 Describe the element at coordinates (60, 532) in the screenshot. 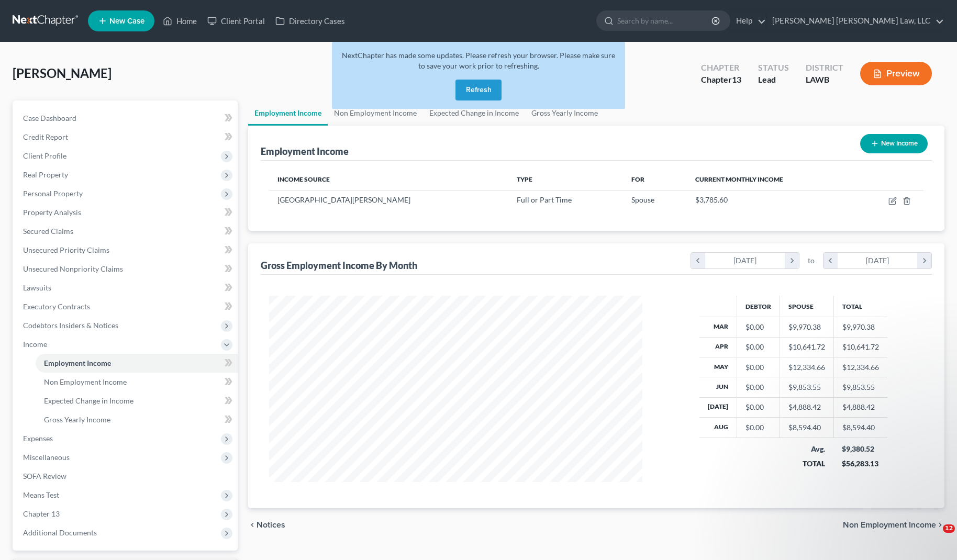

I see `span: Additional Documents` at that location.